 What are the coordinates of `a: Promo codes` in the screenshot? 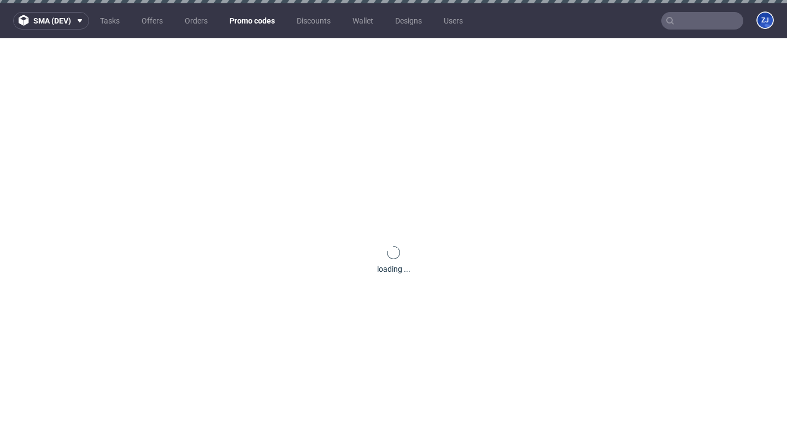 It's located at (252, 21).